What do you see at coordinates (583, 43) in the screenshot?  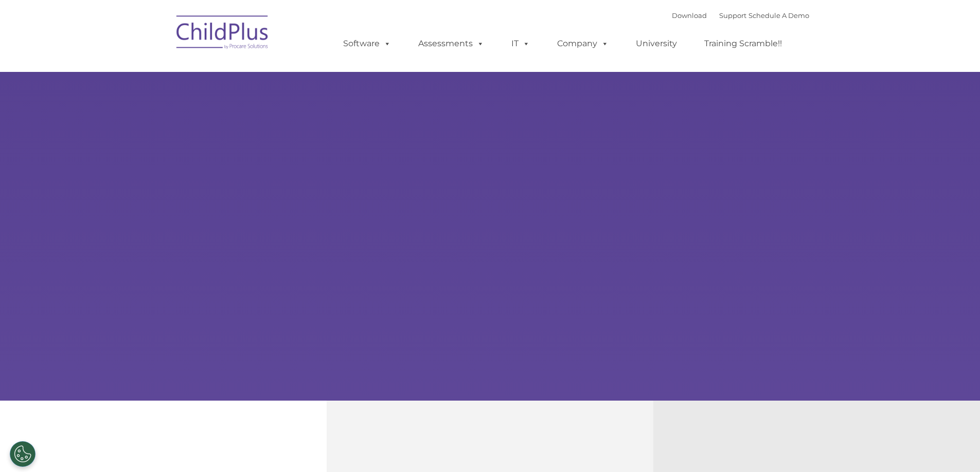 I see `a: Company` at bounding box center [583, 43].